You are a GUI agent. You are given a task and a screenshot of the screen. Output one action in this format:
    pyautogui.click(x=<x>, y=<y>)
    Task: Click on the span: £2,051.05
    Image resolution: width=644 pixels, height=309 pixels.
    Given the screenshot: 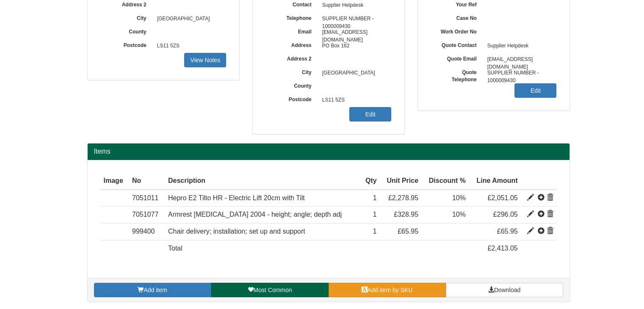 What is the action you would take?
    pyautogui.click(x=502, y=198)
    